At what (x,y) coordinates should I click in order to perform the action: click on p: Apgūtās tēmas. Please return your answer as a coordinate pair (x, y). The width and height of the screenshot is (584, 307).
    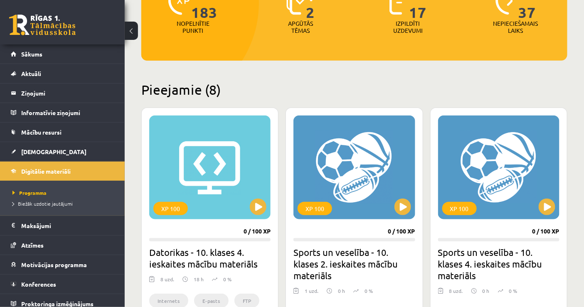
    Looking at the image, I should click on (300, 27).